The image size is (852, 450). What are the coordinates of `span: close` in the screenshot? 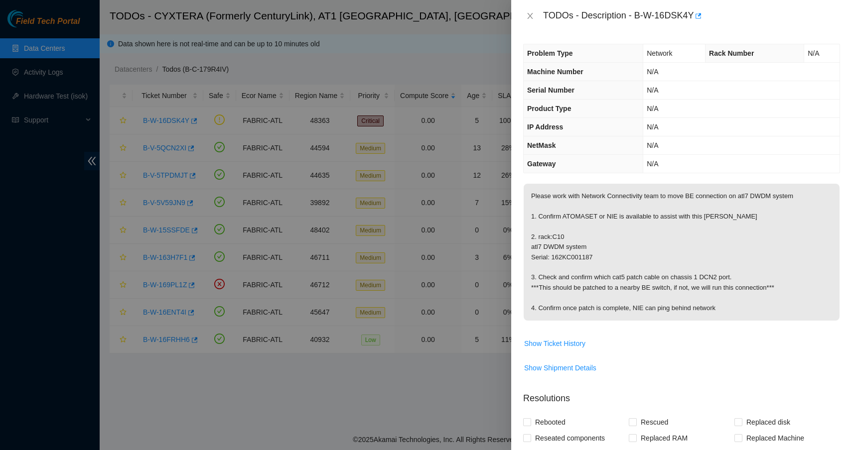 It's located at (530, 16).